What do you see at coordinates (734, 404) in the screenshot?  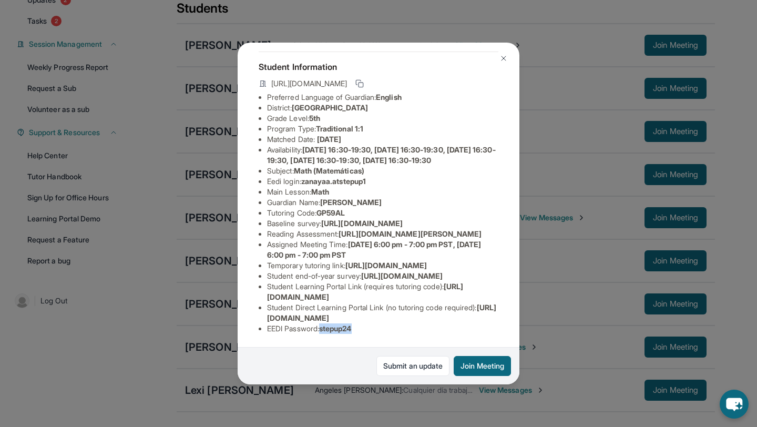 I see `button: chat-button` at bounding box center [734, 404].